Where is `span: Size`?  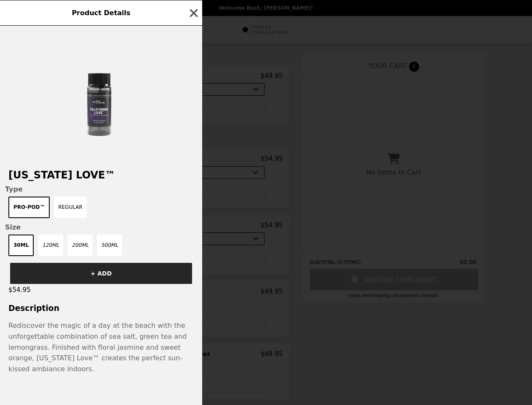
span: Size is located at coordinates (101, 227).